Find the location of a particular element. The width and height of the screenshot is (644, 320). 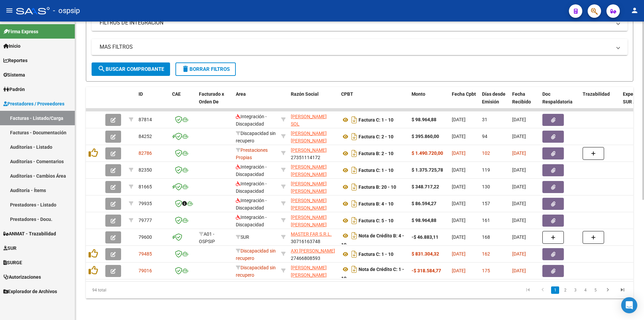

span: Fecha Recibido is located at coordinates (521, 97).